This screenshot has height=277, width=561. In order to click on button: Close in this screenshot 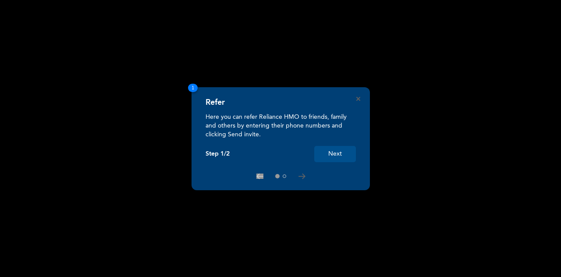, I will do `click(358, 99)`.